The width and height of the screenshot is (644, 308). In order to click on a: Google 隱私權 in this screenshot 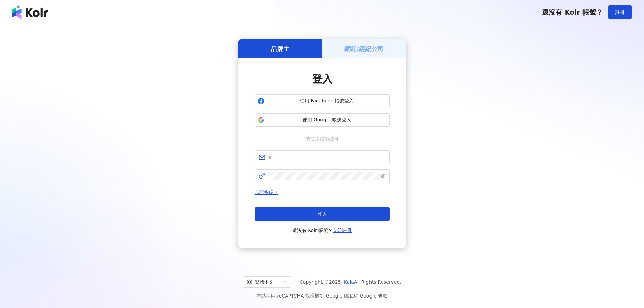, I will do `click(342, 296)`.